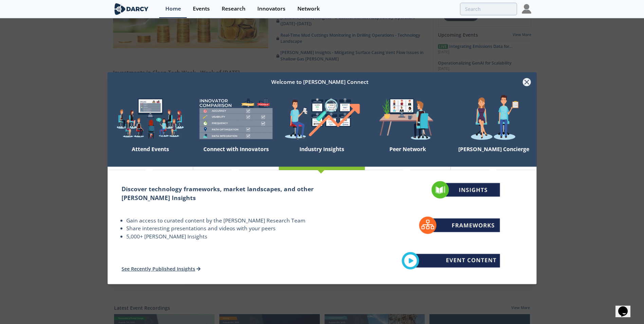  Describe the element at coordinates (161, 269) in the screenshot. I see `a: See Recently Published Insights` at that location.